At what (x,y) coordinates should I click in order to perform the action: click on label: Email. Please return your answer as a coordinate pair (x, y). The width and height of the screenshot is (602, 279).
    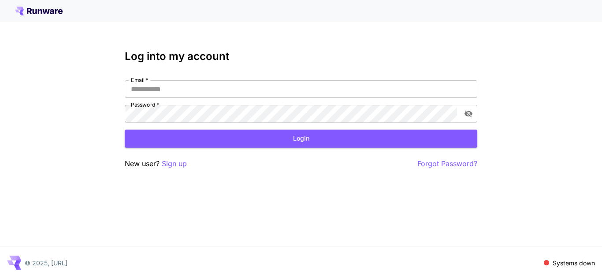
    Looking at the image, I should click on (139, 80).